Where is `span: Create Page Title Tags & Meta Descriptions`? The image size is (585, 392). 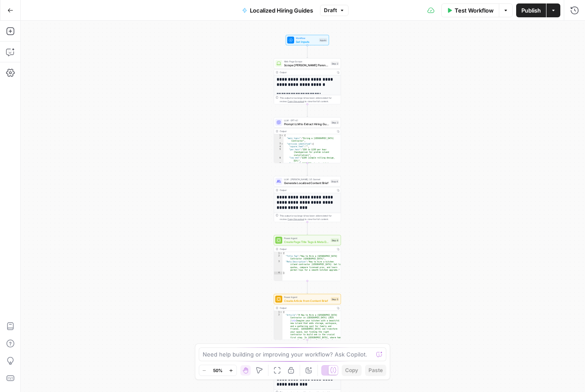 span: Create Page Title Tags & Meta Descriptions is located at coordinates (307, 241).